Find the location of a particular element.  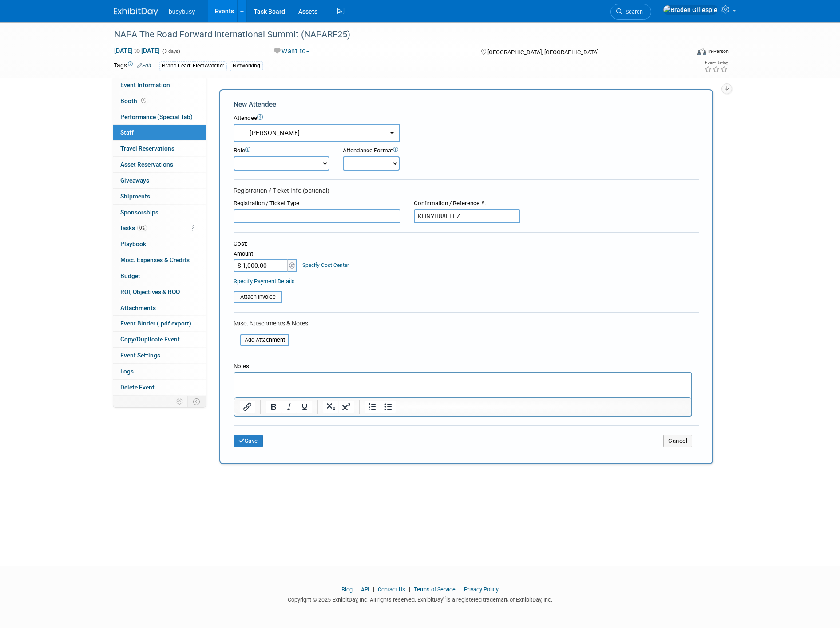

span: Event Information is located at coordinates (145, 84).